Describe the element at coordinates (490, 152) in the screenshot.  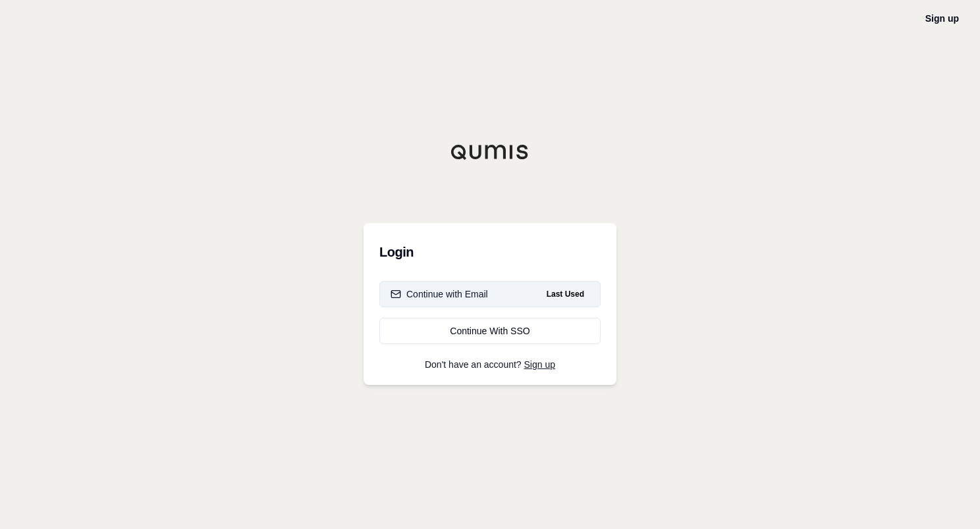
I see `img: Qumis` at that location.